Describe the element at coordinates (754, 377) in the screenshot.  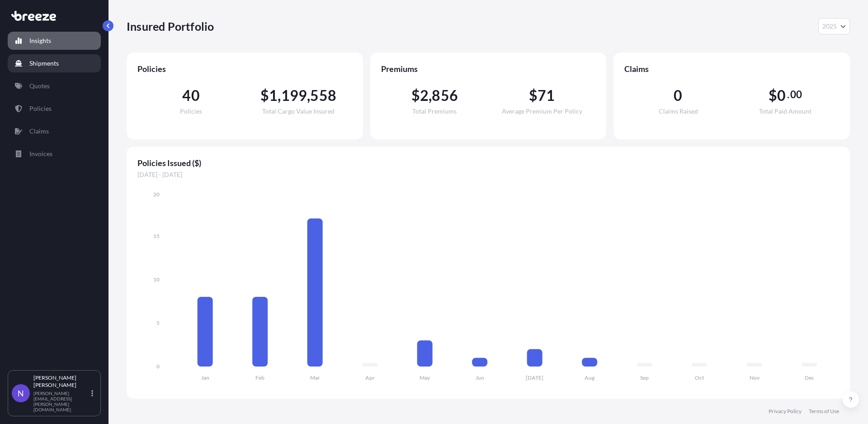
I see `tspan: Nov` at that location.